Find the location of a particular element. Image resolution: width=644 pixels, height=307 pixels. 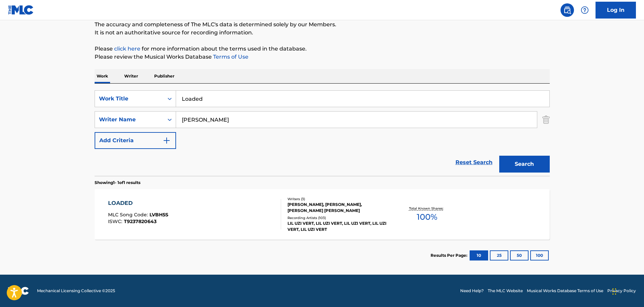

a: Reset Search is located at coordinates (474, 162).